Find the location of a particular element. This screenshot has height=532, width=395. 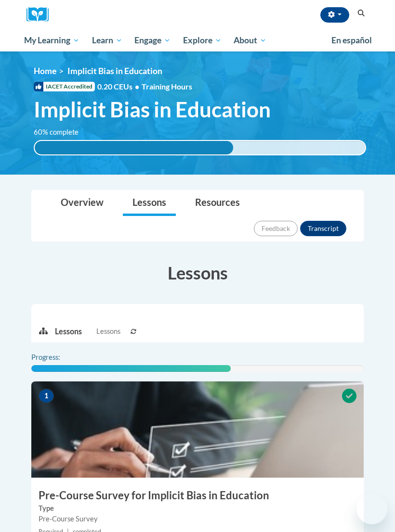

a: Overview is located at coordinates (82, 203).